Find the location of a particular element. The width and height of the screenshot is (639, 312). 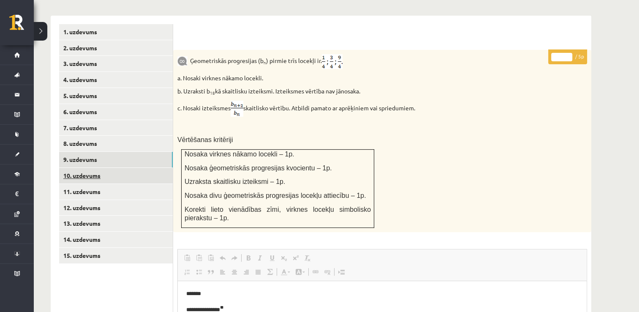

a: Izlīdzināt pa labi is located at coordinates (246, 272).